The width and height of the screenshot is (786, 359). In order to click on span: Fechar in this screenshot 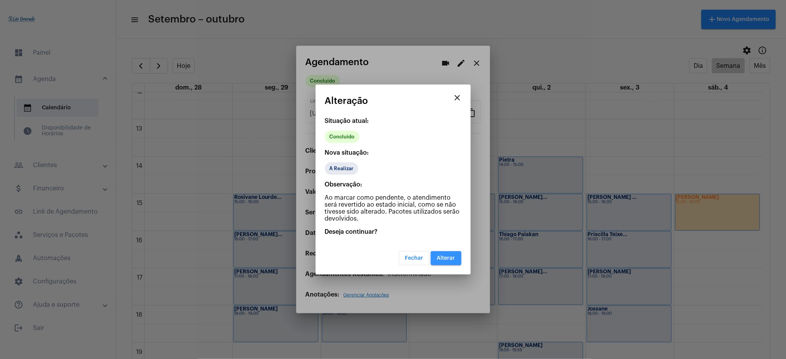, I will do `click(414, 258)`.